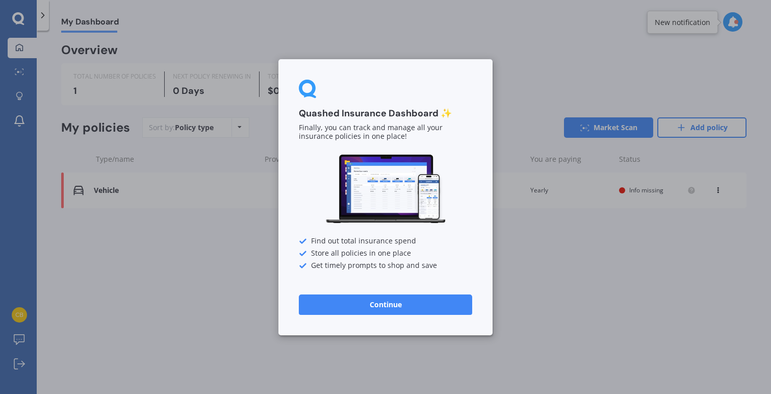 The width and height of the screenshot is (771, 394). What do you see at coordinates (386, 113) in the screenshot?
I see `h3: Quashed Insurance Dashboard ✨` at bounding box center [386, 113].